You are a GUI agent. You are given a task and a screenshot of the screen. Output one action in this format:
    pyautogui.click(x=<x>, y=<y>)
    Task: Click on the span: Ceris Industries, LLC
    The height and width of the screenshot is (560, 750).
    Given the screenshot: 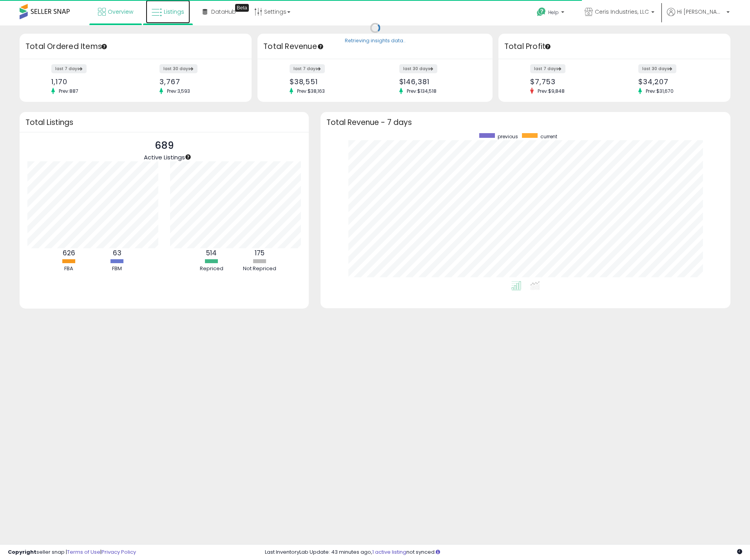 What is the action you would take?
    pyautogui.click(x=622, y=12)
    